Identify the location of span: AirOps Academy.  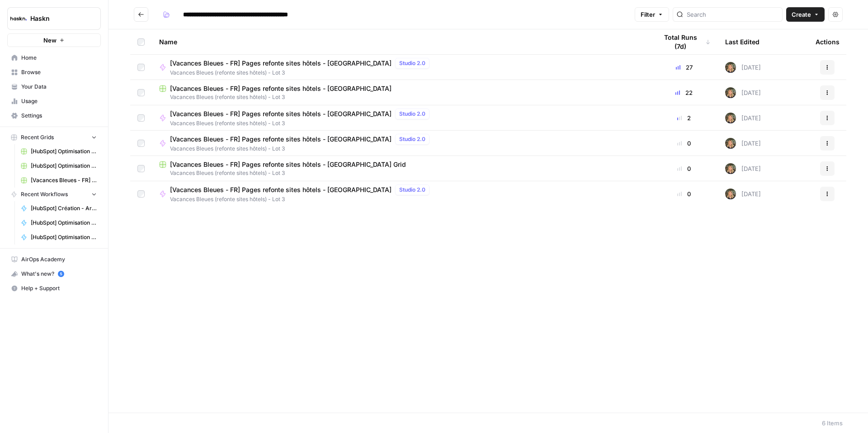
(58, 260).